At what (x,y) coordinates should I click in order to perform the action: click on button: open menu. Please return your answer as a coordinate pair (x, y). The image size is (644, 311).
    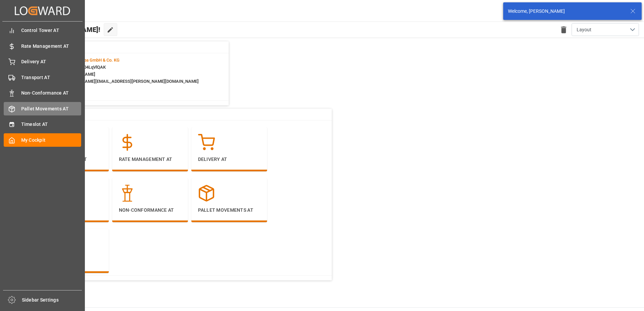
    Looking at the image, I should click on (605, 29).